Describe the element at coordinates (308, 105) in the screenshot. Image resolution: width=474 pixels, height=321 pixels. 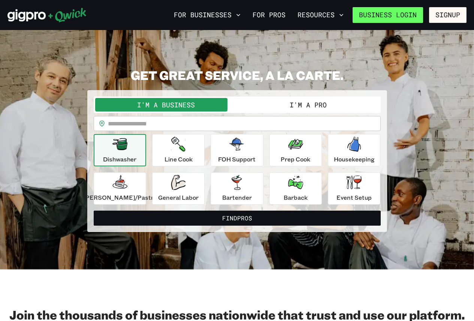
I see `button: I'm a Pro` at that location.